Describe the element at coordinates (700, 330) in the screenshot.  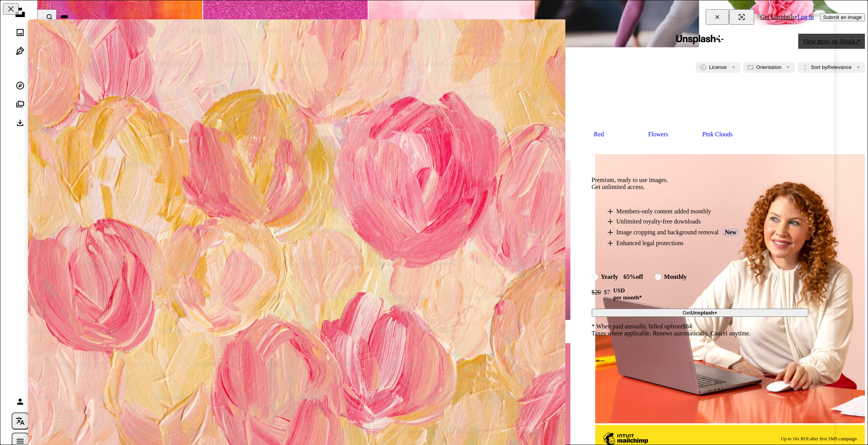
I see `div: * When paid annually, billed upfront $84 Taxes where applicable. Renews automatically. Cancel any...` at that location.